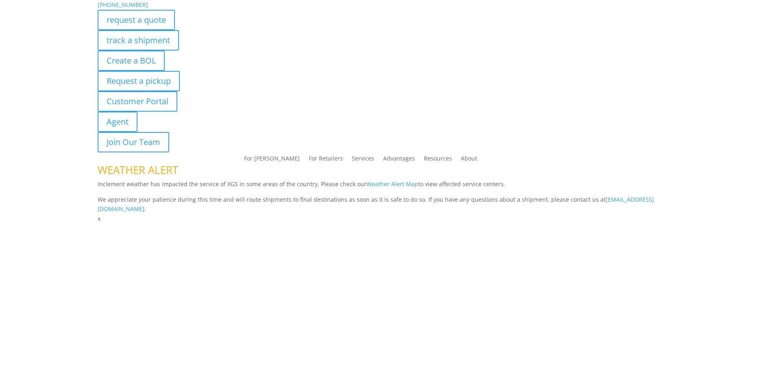  Describe the element at coordinates (391, 232) in the screenshot. I see `h1: Contact Us` at that location.